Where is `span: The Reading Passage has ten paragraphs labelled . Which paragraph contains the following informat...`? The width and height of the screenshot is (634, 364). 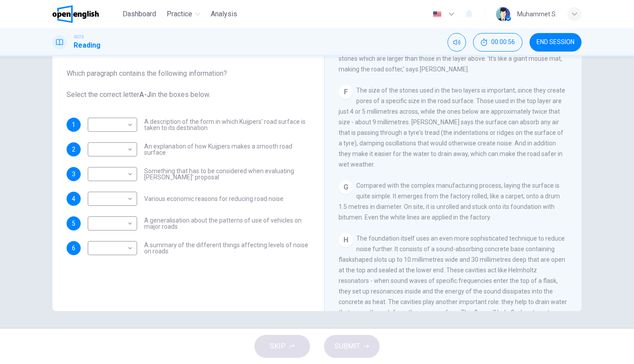
span: The Reading Passage has ten paragraphs labelled . Which paragraph contains the following informat... is located at coordinates (188, 73).